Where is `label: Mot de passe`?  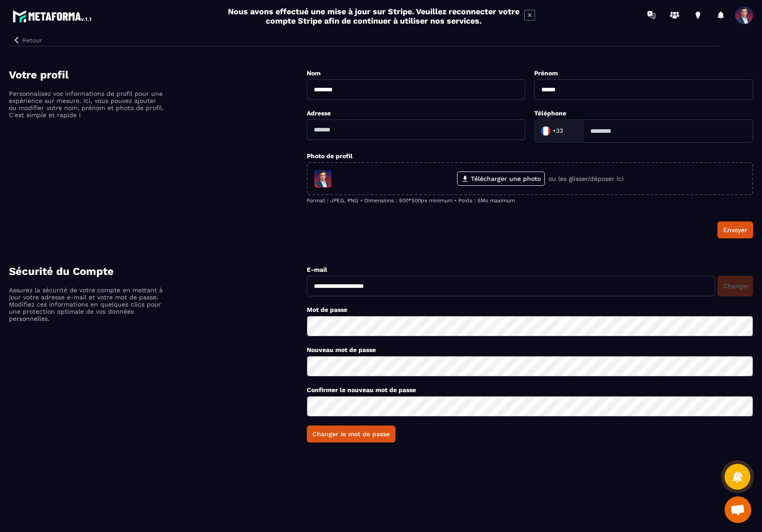
label: Mot de passe is located at coordinates (327, 310).